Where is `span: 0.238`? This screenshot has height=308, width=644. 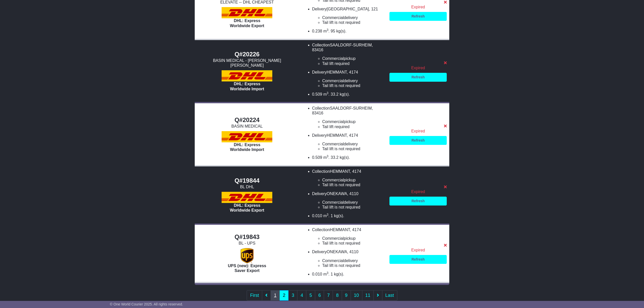 span: 0.238 is located at coordinates (317, 31).